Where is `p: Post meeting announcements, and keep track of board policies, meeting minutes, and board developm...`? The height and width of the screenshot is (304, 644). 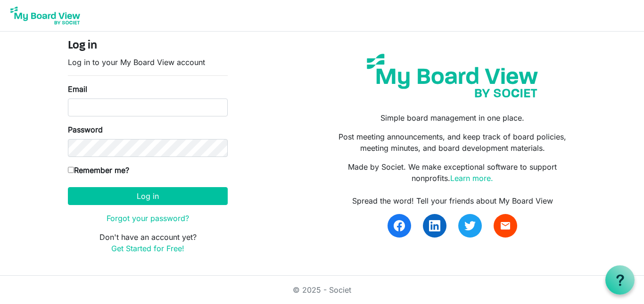 p: Post meeting announcements, and keep track of board policies, meeting minutes, and board developm... is located at coordinates (452, 142).